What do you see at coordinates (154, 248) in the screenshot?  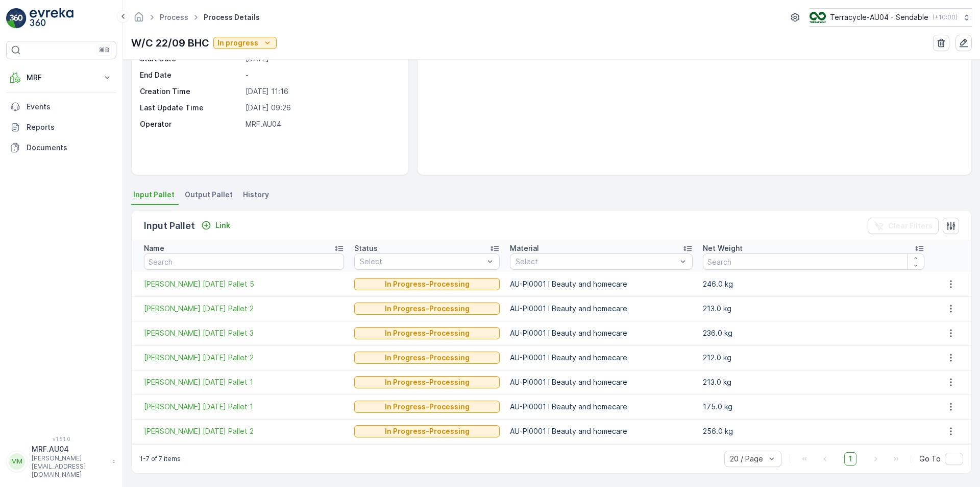 I see `p: Name` at bounding box center [154, 248].